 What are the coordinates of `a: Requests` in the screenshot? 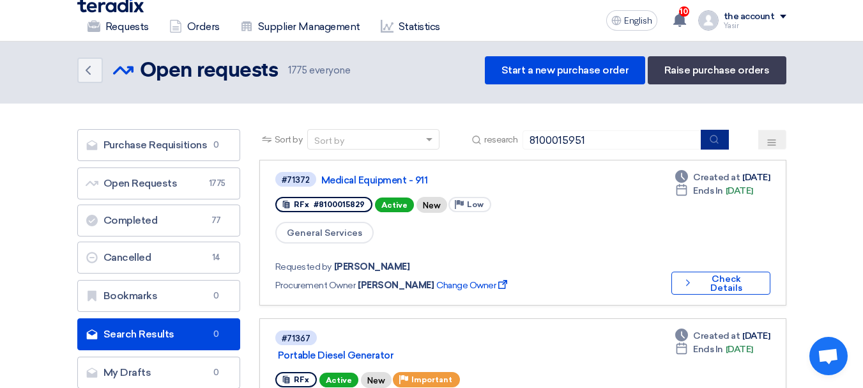 It's located at (118, 27).